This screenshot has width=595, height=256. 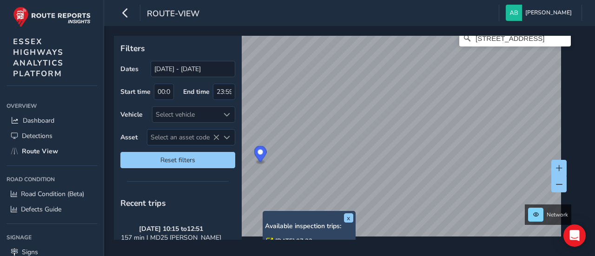 I want to click on div: Open Intercom Messenger, so click(x=574, y=236).